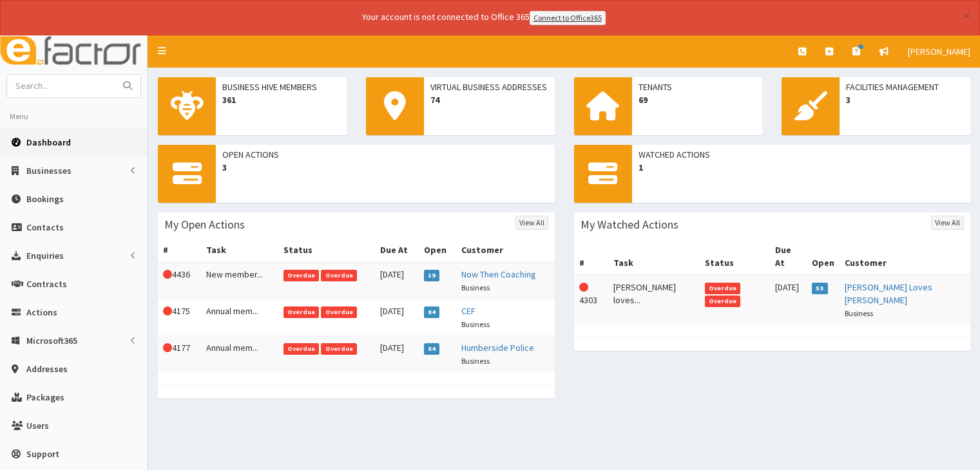  Describe the element at coordinates (179, 317) in the screenshot. I see `td: 4175` at that location.